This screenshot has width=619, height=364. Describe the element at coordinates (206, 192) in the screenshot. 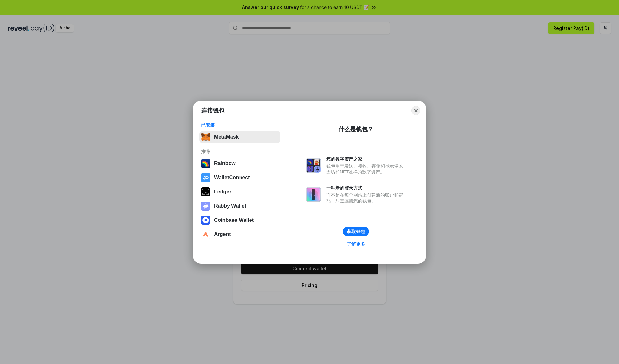

I see `img: svg+xml,%3Csvg%20xmlns%3D%22http%3A%2F%2Fwww.w3.org%2F2000%2Fsvg%22%20width%3D%2228%22%20height%3...` at that location.